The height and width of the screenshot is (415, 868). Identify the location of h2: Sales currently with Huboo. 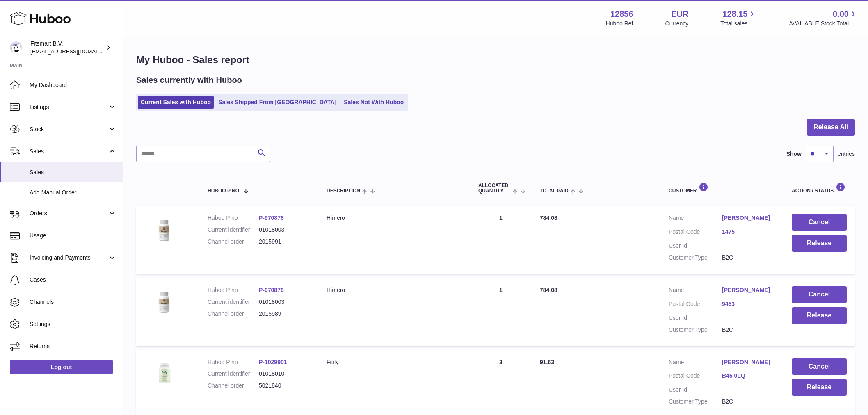
(189, 80).